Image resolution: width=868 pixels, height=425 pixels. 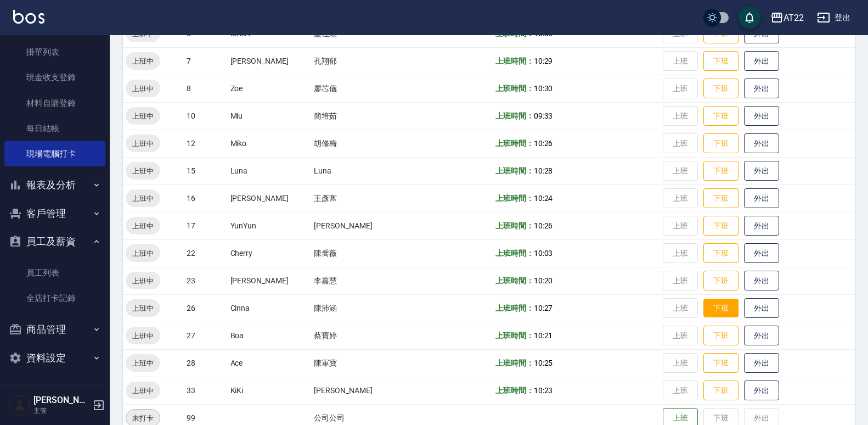 I want to click on div: AT22, so click(x=794, y=18).